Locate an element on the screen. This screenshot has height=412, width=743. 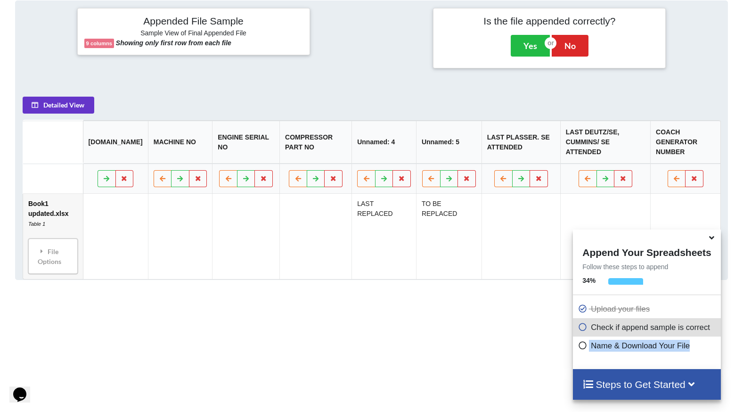
th: LAST PLASSER. SE ATTENDED is located at coordinates (520, 142).